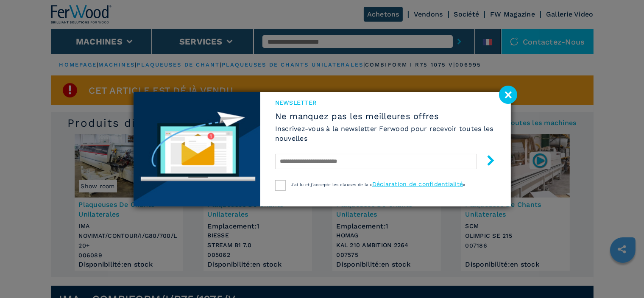  Describe the element at coordinates (385, 116) in the screenshot. I see `span: Ne manquez pas les meilleures offres` at that location.